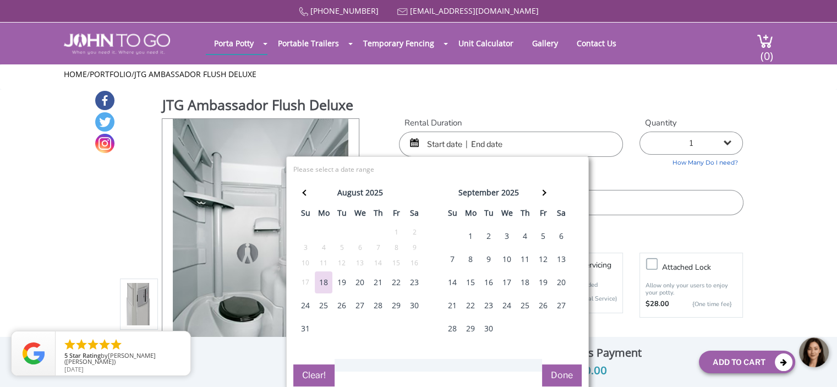  Describe the element at coordinates (303, 12) in the screenshot. I see `img: Call` at that location.